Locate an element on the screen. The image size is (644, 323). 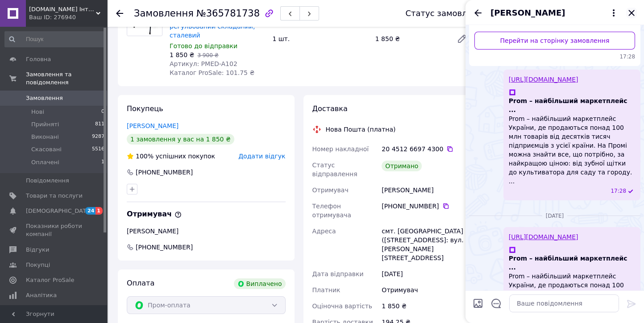
span: Відгуки is located at coordinates (38, 250).